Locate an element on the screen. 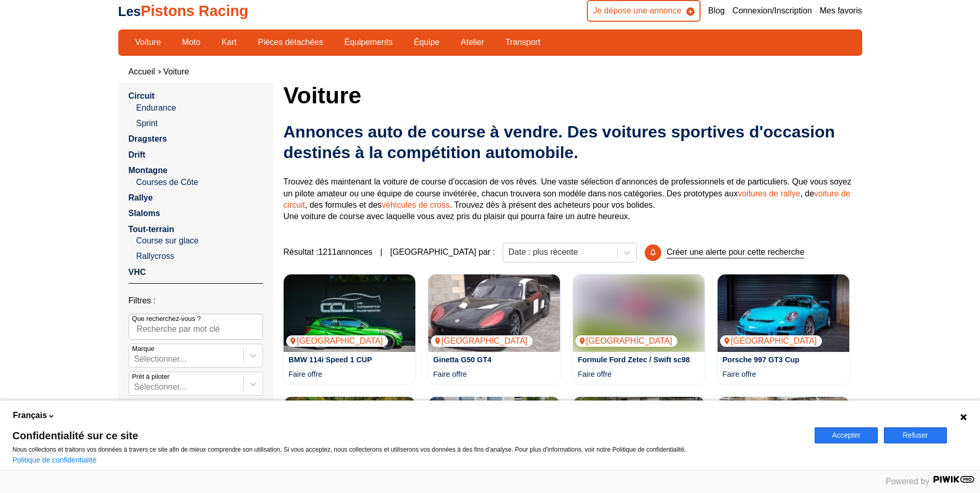 The width and height of the screenshot is (980, 493). span: Français is located at coordinates (30, 415).